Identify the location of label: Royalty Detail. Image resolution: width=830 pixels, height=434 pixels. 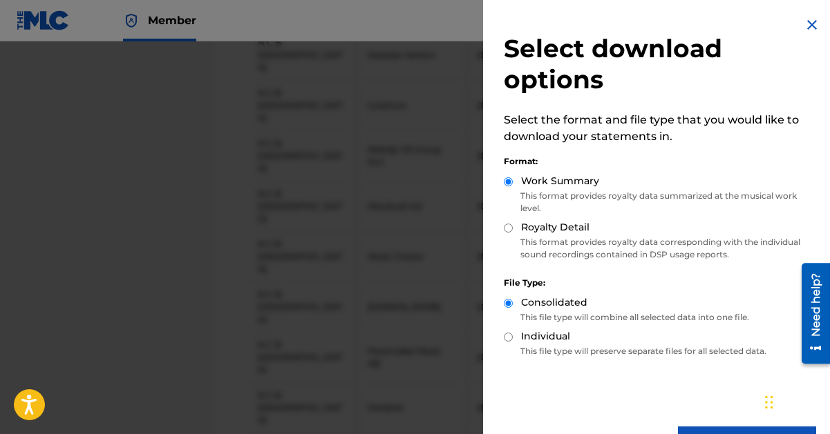
(555, 227).